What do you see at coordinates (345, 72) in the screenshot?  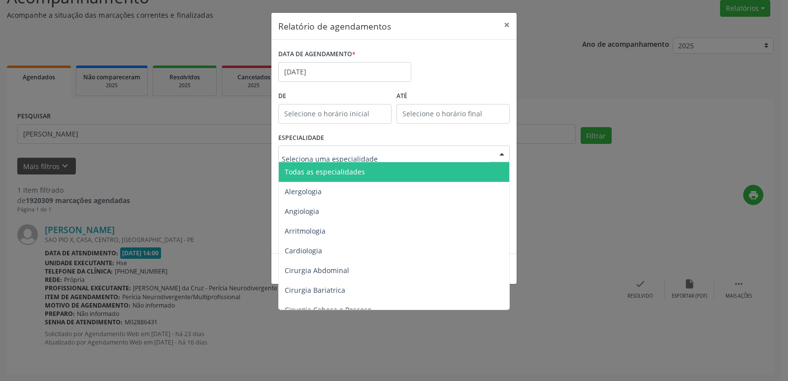 I see `input: Selecione uma data ou intervalo` at bounding box center [345, 72].